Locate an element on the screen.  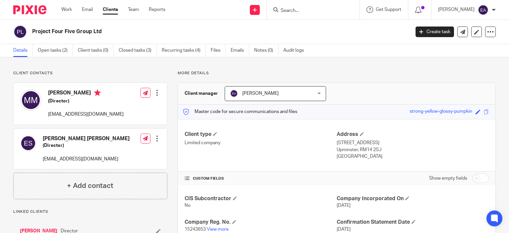
h2: Project Four Five Group Ltd is located at coordinates (182, 32).